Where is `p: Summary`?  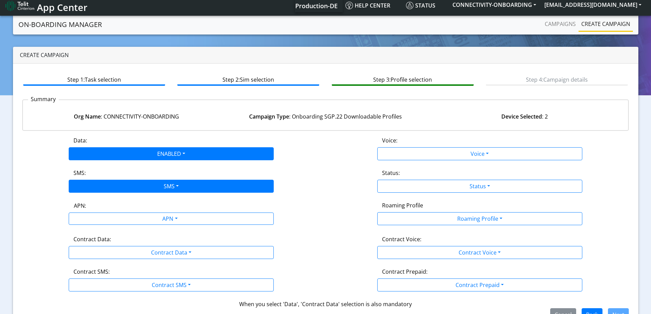 p: Summary is located at coordinates (43, 99).